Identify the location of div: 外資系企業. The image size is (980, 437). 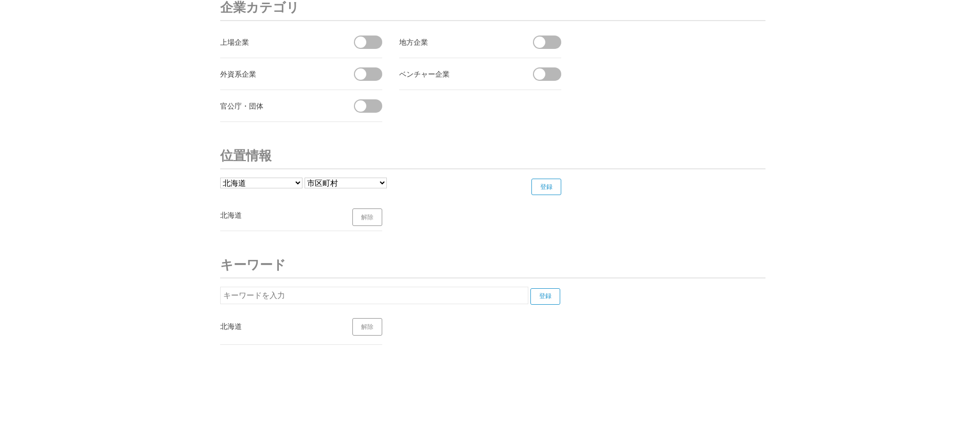
(278, 73).